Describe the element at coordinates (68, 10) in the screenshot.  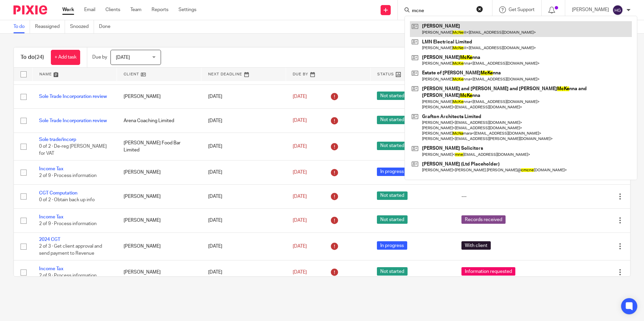
I see `a: Work` at that location.